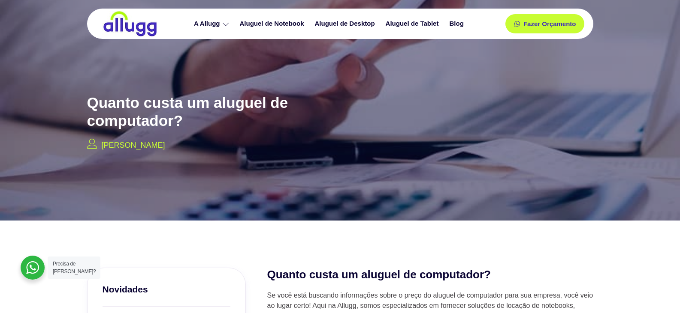  I want to click on img: locação de TI é Allugg, so click(130, 24).